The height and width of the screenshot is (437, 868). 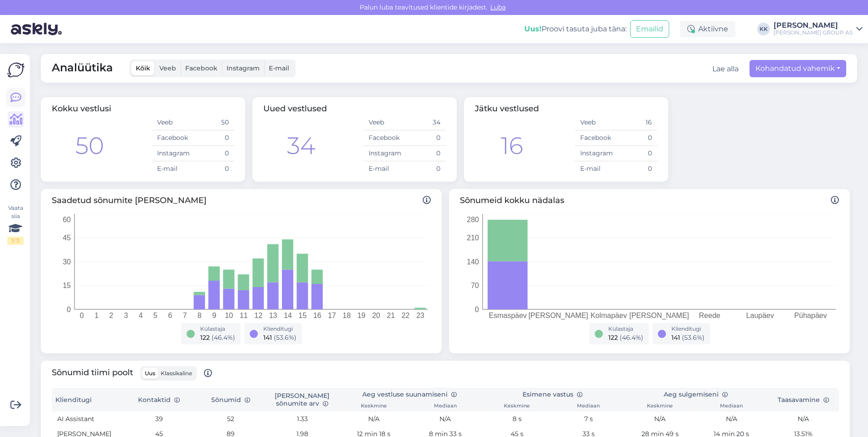 What do you see at coordinates (213, 123) in the screenshot?
I see `td: 50` at bounding box center [213, 123].